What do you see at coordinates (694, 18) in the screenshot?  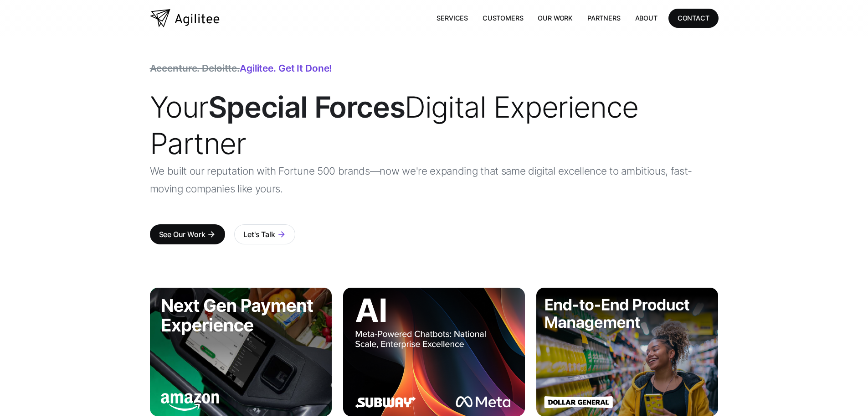 I see `a: CONTACT` at bounding box center [694, 18].